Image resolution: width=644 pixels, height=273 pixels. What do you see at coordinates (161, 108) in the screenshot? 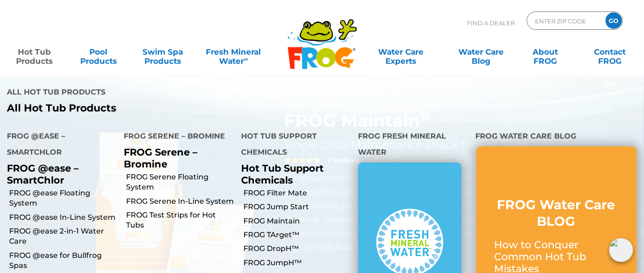
I see `p: All Hot Tub Products` at bounding box center [161, 108].